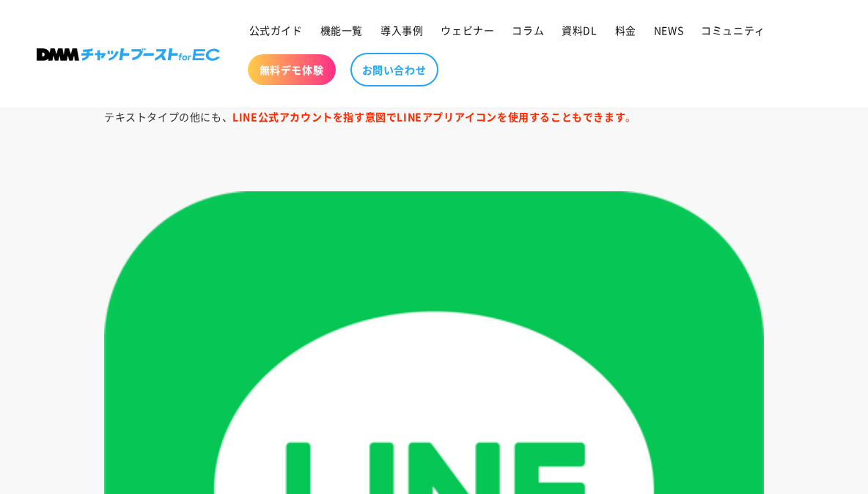 The image size is (868, 494). Describe the element at coordinates (275, 30) in the screenshot. I see `span: 公式ガイド` at that location.